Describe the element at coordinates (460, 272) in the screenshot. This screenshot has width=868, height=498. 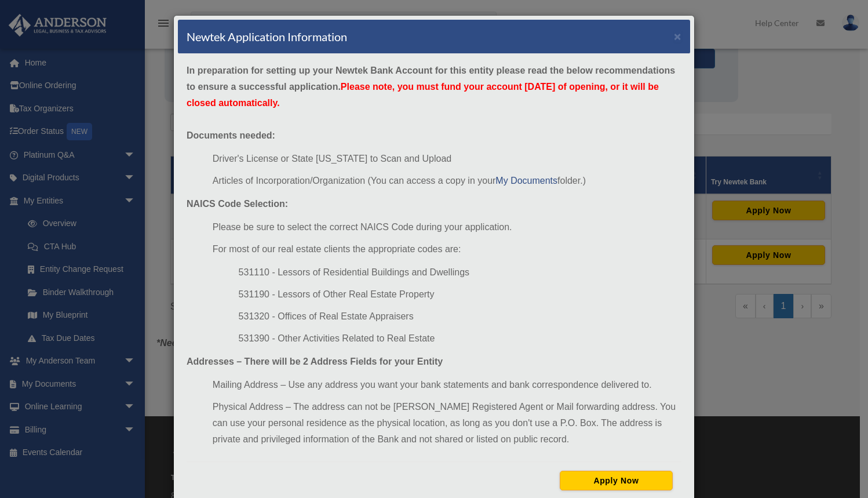
I see `li: 531110 - Lessors of Residential Buildings and Dwellings` at that location.